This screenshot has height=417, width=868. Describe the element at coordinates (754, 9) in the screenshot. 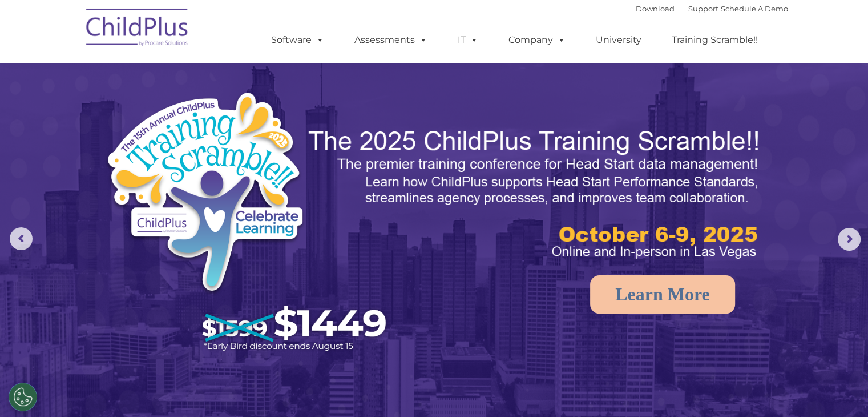

I see `a: Schedule A Demo` at that location.